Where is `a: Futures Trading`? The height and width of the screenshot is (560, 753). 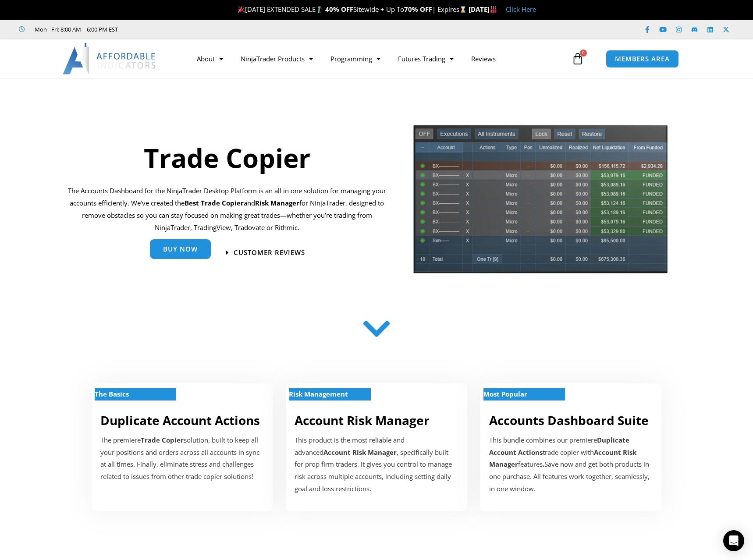 a: Futures Trading is located at coordinates (426, 59).